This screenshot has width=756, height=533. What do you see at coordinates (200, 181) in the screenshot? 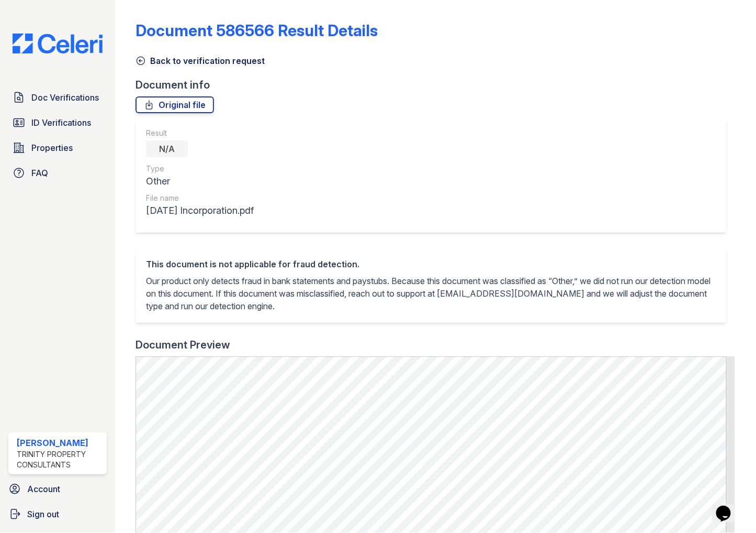
I see `div: Other` at bounding box center [200, 181].